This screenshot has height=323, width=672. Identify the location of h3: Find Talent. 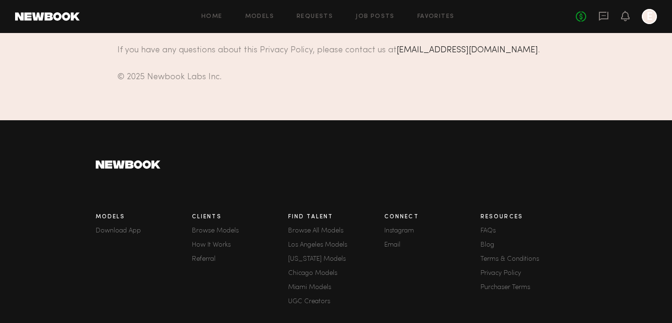
(336, 217).